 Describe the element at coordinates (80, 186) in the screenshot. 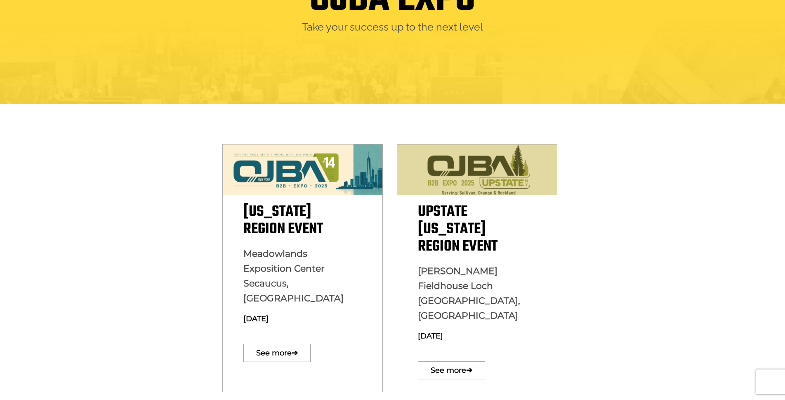

I see `textarea: Type your message and click 'Submit'` at that location.